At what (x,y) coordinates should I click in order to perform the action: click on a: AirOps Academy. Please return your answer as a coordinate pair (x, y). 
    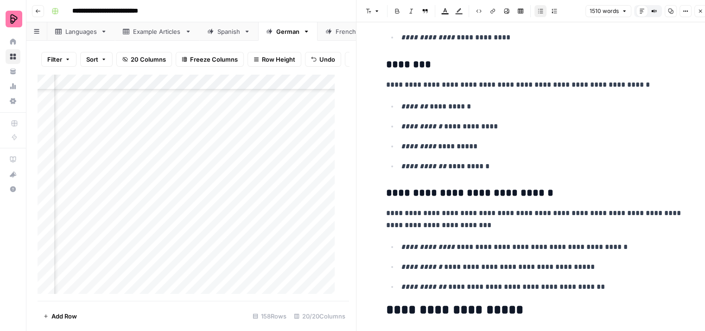
    Looking at the image, I should click on (13, 159).